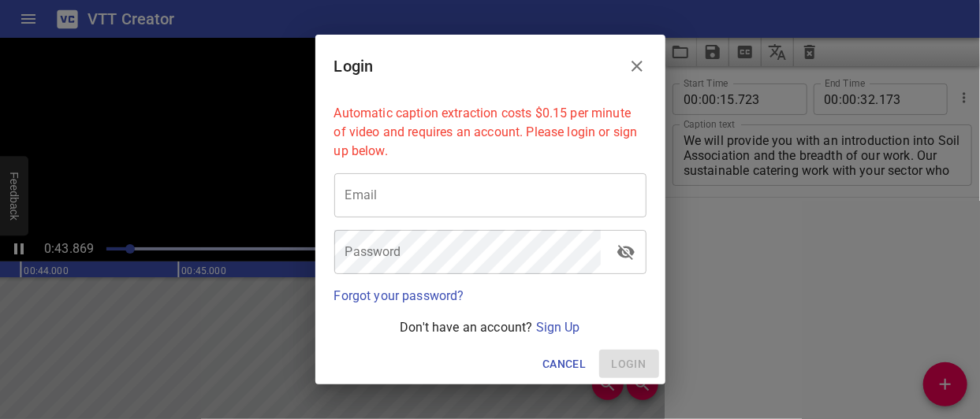 The image size is (980, 419). What do you see at coordinates (354, 66) in the screenshot?
I see `h6: Login` at bounding box center [354, 66].